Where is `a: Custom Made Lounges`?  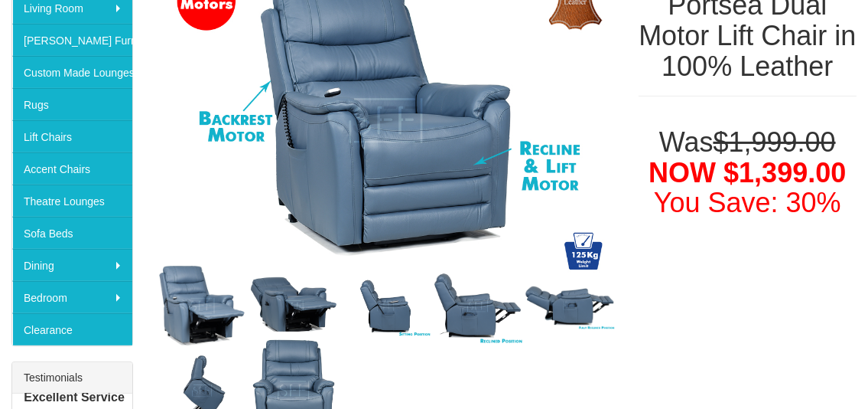
a: Custom Made Lounges is located at coordinates (72, 72).